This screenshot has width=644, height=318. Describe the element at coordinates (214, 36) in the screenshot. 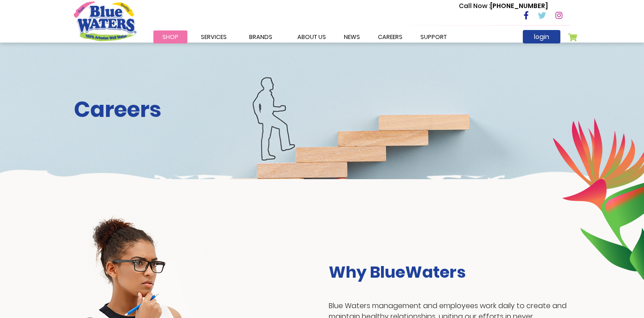

I see `span: Services` at that location.